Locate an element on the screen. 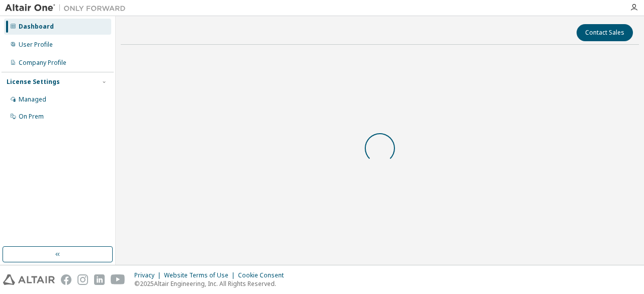 This screenshot has height=294, width=644. img: altair_logo.svg is located at coordinates (29, 279).